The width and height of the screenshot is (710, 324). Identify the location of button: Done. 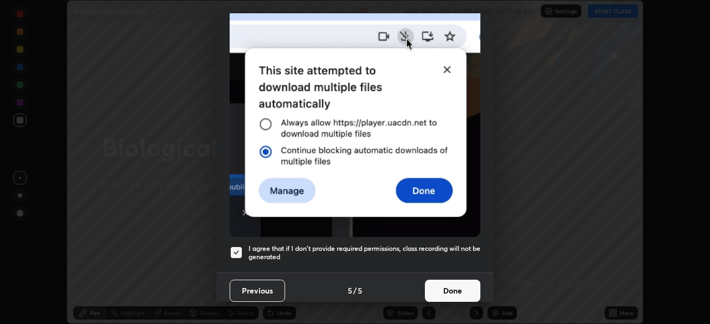
(452, 291).